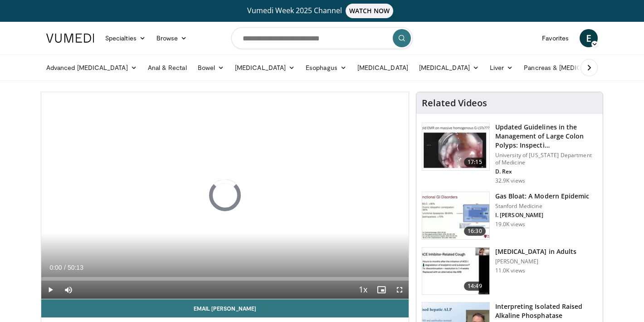 This screenshot has width=644, height=322. Describe the element at coordinates (509, 153) in the screenshot. I see `a: 17:15 Updated Guidelines in the Management of Large Colon Polyps: Inspecti… University of [US_STA...` at that location.